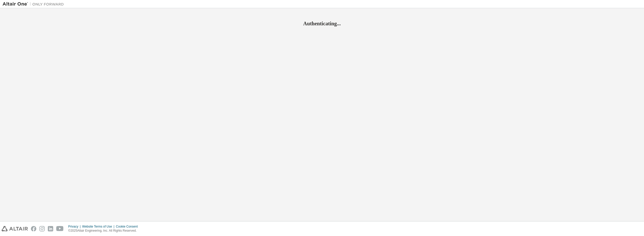  What do you see at coordinates (50, 228) in the screenshot?
I see `img: linkedin.svg` at bounding box center [50, 228].